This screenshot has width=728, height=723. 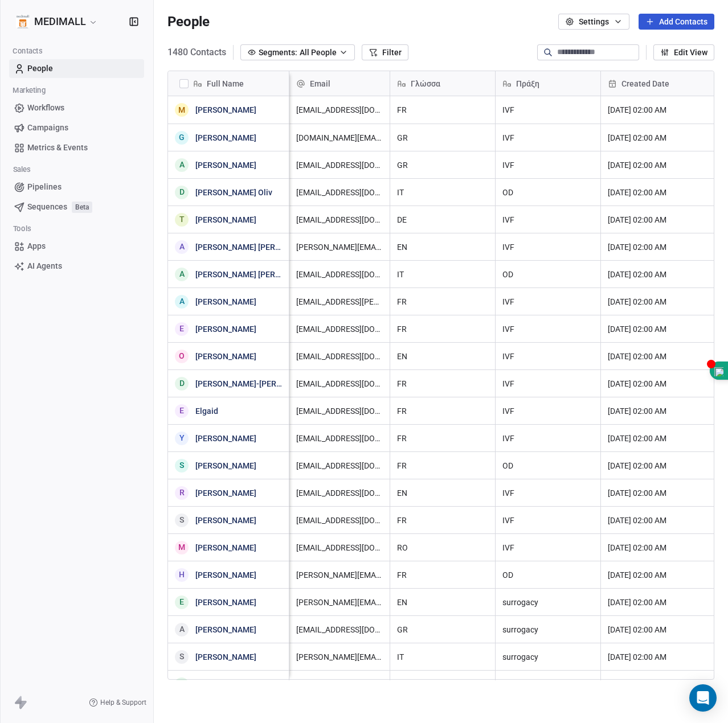 What do you see at coordinates (22, 170) in the screenshot?
I see `span: Sales` at bounding box center [22, 170].